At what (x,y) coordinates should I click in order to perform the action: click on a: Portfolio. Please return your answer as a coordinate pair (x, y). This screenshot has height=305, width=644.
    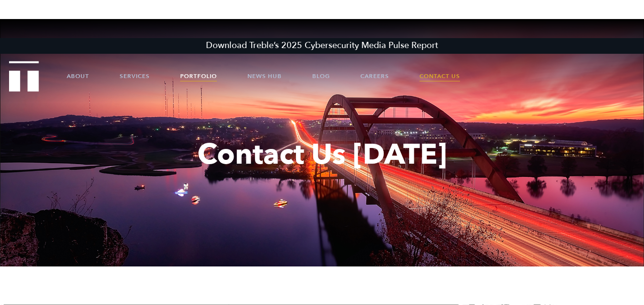
    Looking at the image, I should click on (199, 76).